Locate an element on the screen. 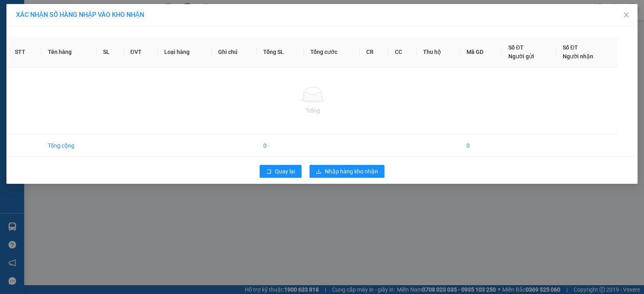  th: CR is located at coordinates (374, 52).